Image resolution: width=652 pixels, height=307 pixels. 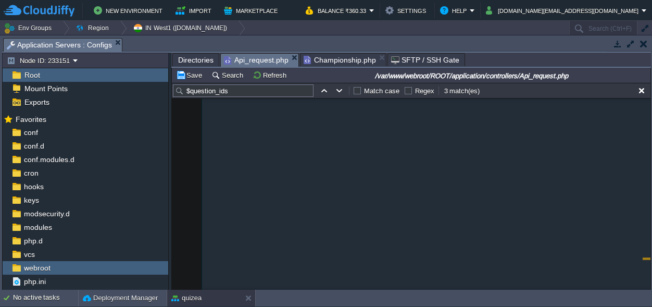 I want to click on span: modsecurity.d, so click(x=46, y=213).